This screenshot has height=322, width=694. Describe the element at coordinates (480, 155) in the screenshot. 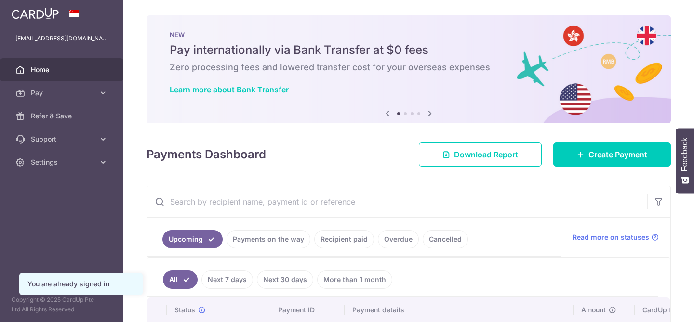

I see `a: Download Report` at that location.